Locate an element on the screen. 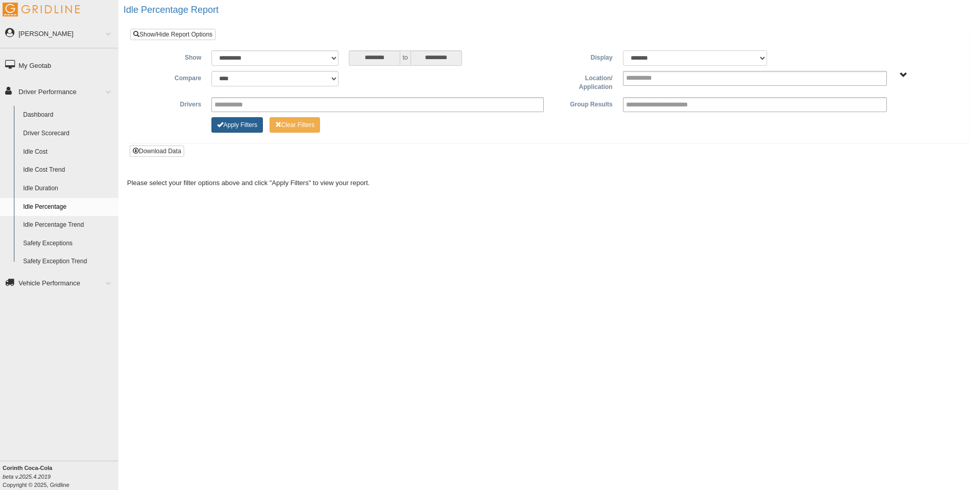 The width and height of the screenshot is (980, 490). label: Location/ Application is located at coordinates (583, 81).